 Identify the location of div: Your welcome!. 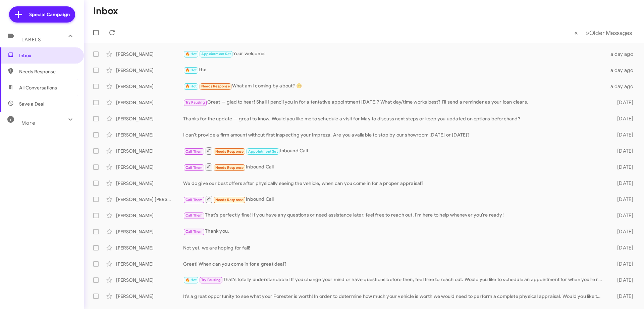
(395, 54).